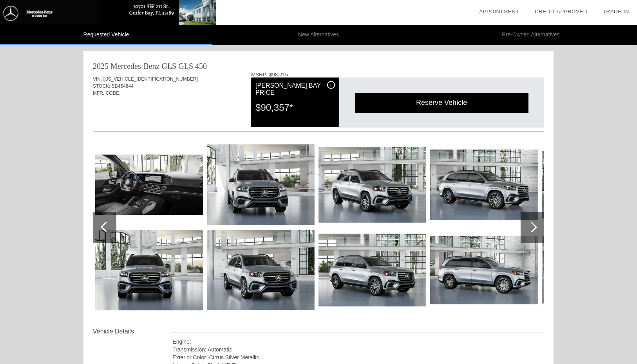 This screenshot has height=364, width=637. I want to click on img: efb5e0ae06923e4ec83a5a58fd4451fc.jpg, so click(484, 184).